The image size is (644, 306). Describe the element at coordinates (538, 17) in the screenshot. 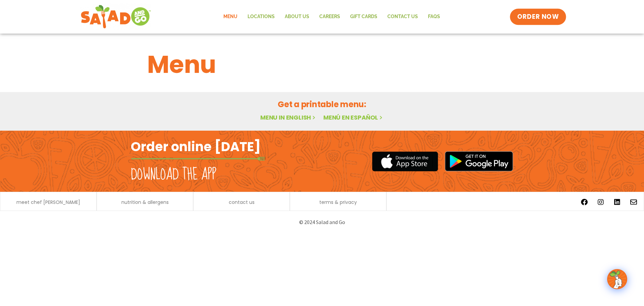

I see `a: ORDER NOW` at that location.